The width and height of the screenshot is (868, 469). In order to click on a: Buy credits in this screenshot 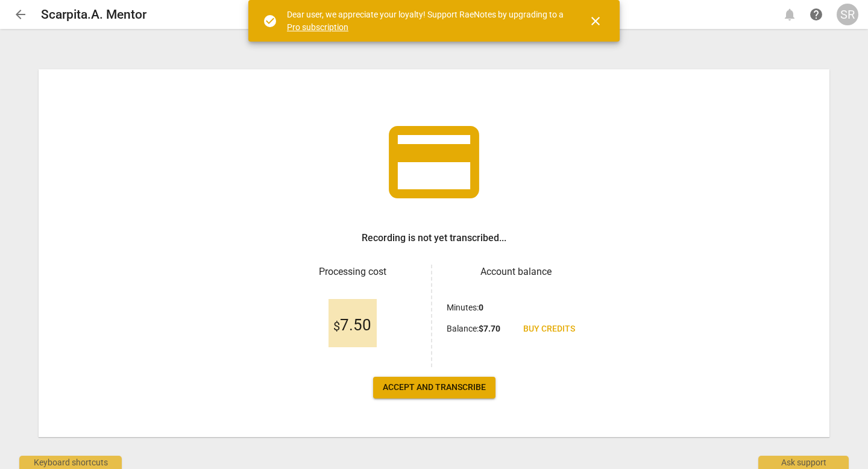, I will do `click(549, 329)`.